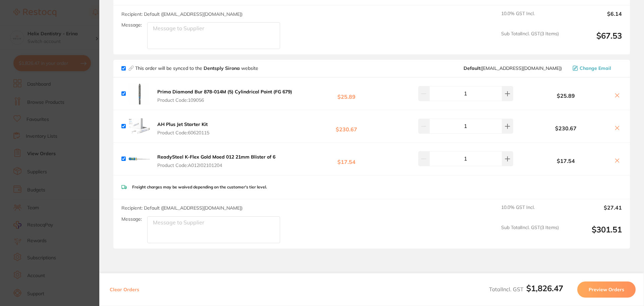 This screenshot has width=644, height=306. What do you see at coordinates (139, 126) in the screenshot?
I see `img: cHd3bjJxdw` at bounding box center [139, 126].